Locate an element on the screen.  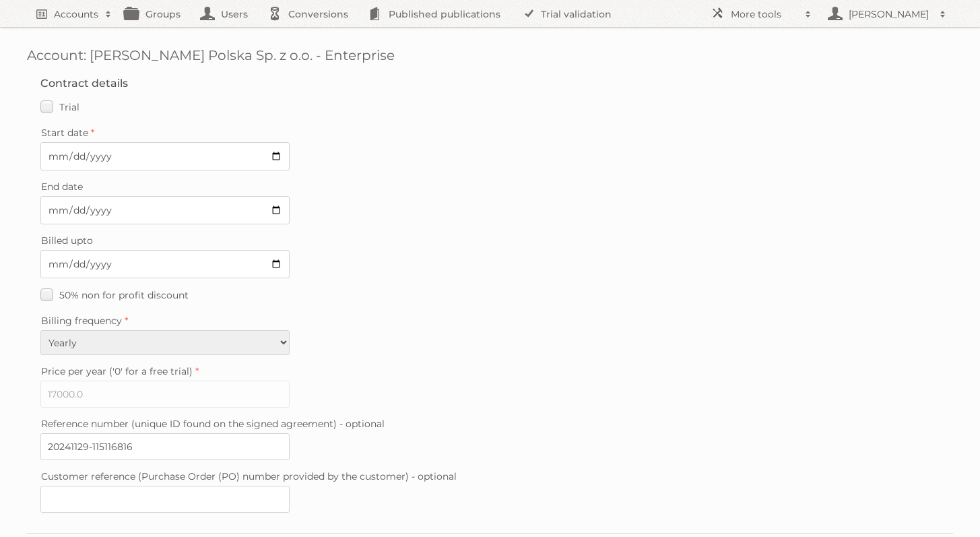
span: 50% non for profit discount is located at coordinates (124, 295).